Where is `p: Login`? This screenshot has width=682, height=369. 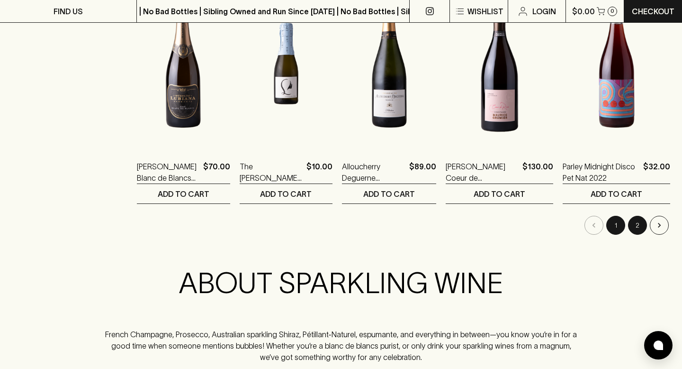
p: Login is located at coordinates (544, 11).